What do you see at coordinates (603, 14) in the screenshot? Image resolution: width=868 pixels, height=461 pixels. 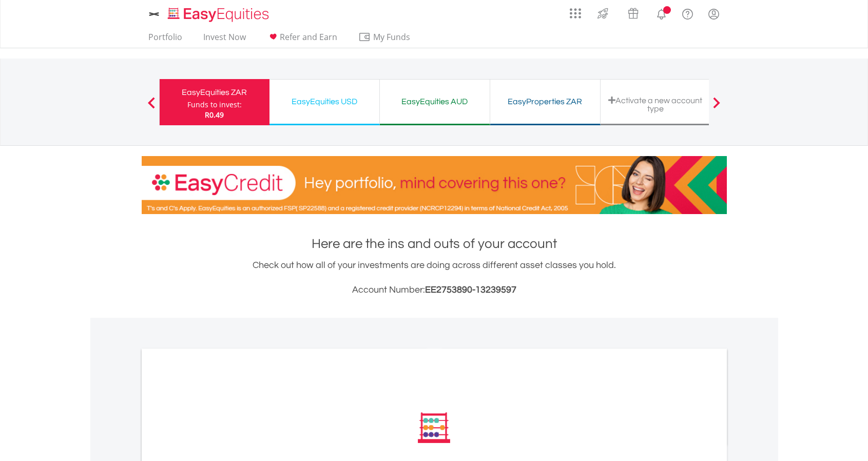 I see `img: thrive-v2.svg` at bounding box center [603, 14].